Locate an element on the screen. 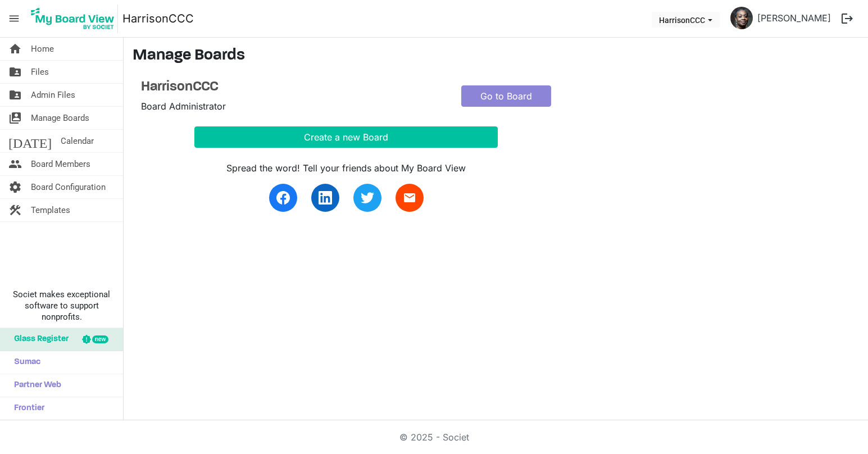  span: construction is located at coordinates (15, 210).